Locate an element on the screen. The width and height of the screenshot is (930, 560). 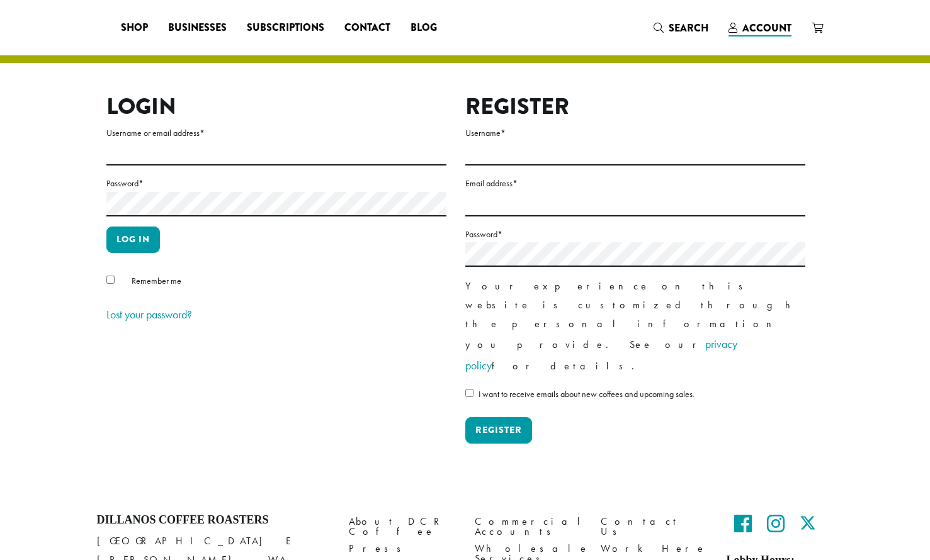
a: Commercial Accounts is located at coordinates (528, 526).